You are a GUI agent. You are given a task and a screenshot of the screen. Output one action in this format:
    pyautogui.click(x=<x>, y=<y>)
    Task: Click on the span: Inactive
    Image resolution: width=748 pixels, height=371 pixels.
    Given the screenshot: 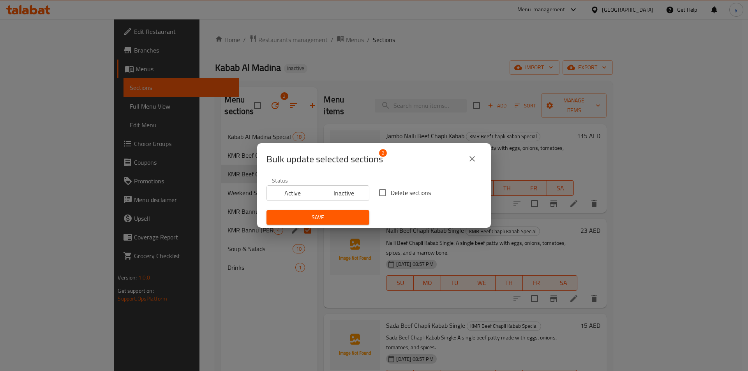 What is the action you would take?
    pyautogui.click(x=344, y=193)
    